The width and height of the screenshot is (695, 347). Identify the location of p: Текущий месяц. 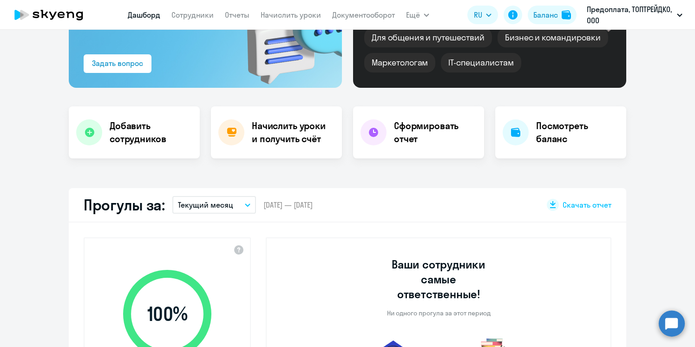
(205, 205).